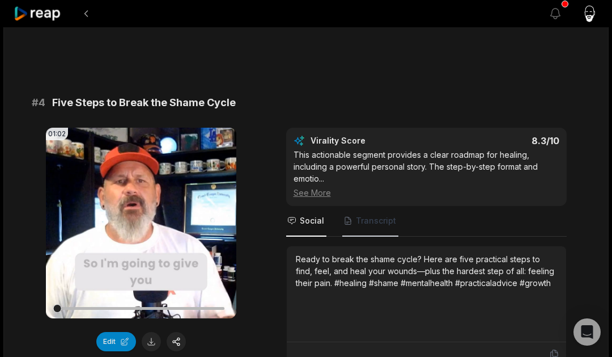  I want to click on div: 8.3 /10, so click(498, 141).